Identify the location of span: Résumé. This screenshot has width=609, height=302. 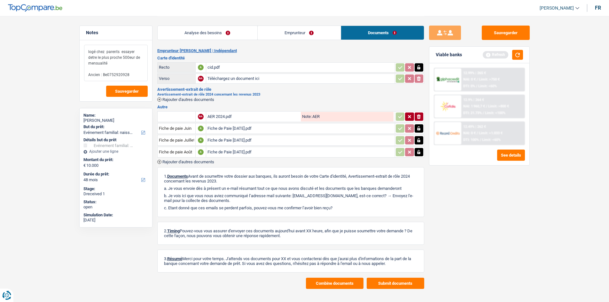
(175, 259).